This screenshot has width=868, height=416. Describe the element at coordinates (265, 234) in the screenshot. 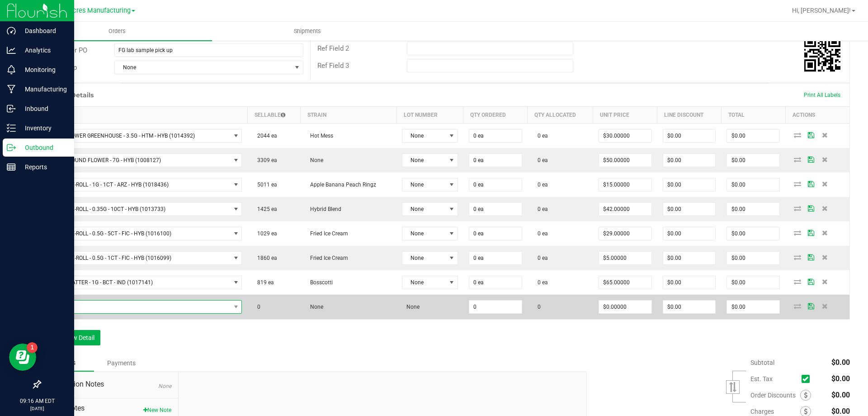

I see `span: 1029 ea` at that location.